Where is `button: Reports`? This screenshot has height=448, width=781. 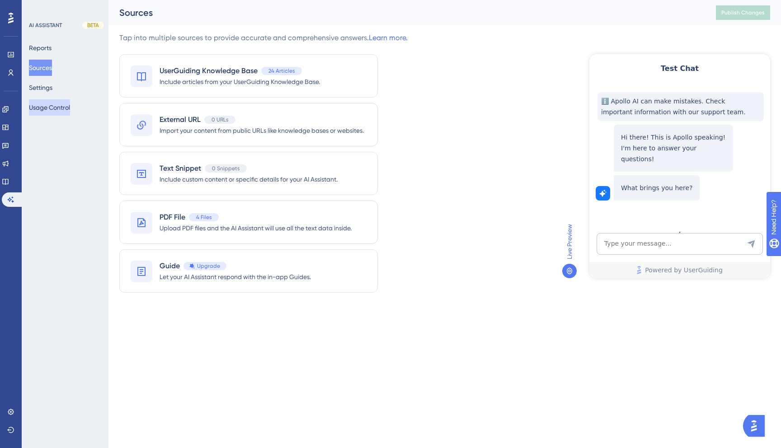 button: Reports is located at coordinates (40, 48).